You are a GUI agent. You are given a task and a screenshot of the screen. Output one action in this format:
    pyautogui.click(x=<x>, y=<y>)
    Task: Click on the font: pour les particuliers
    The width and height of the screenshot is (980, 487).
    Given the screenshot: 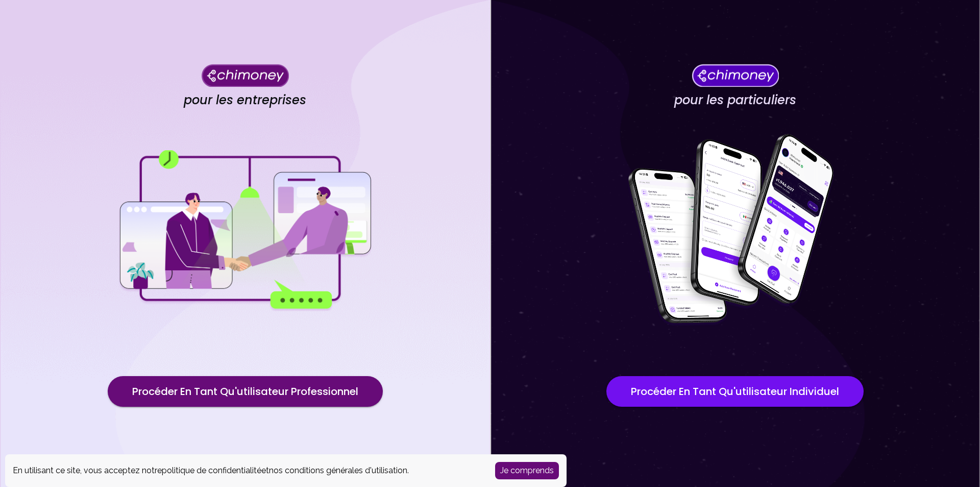 What is the action you would take?
    pyautogui.click(x=735, y=99)
    